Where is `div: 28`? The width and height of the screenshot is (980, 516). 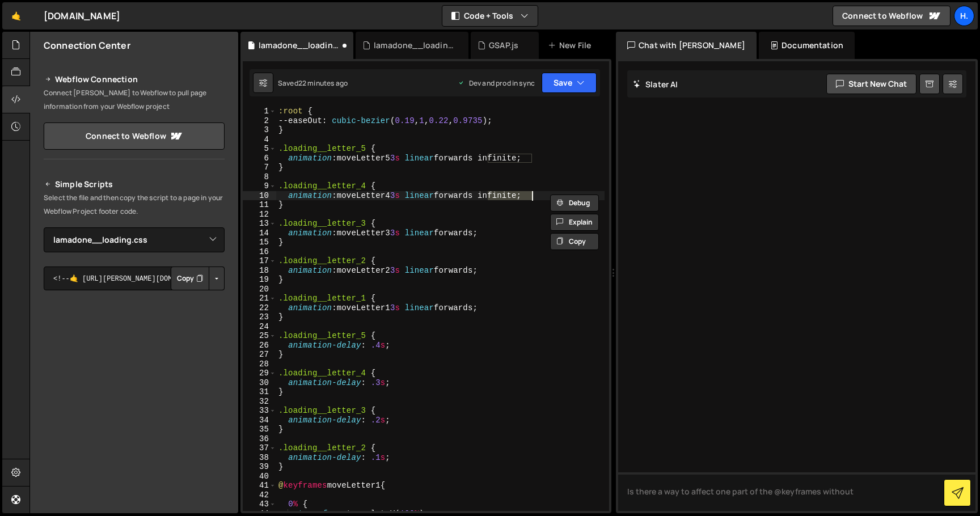 div: 28 is located at coordinates (259, 364).